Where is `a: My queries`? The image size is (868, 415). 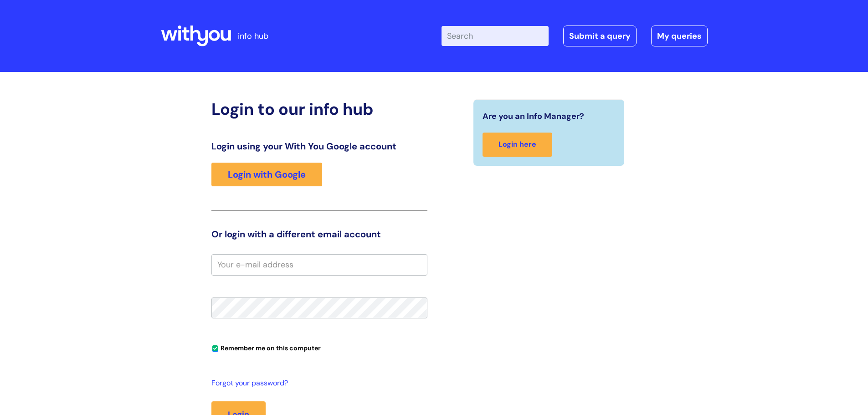 a: My queries is located at coordinates (679, 36).